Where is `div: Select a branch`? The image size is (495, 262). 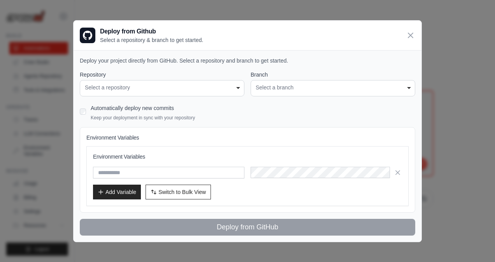 div: Select a branch is located at coordinates (333, 88).